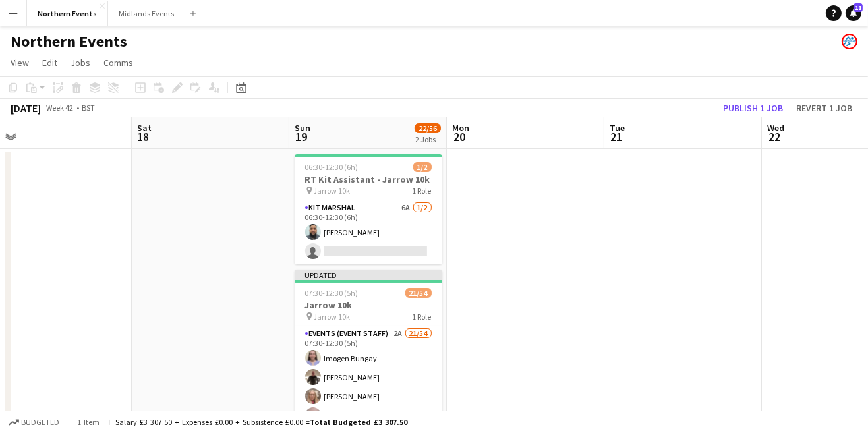  Describe the element at coordinates (67, 13) in the screenshot. I see `button: Northern Events` at that location.